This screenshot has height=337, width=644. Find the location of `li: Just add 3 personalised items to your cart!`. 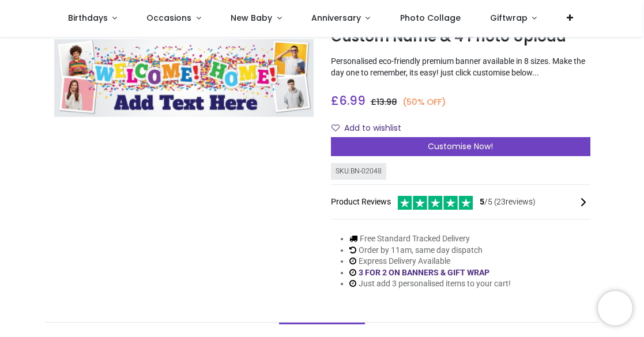

li: Just add 3 personalised items to your cart! is located at coordinates (430, 284).